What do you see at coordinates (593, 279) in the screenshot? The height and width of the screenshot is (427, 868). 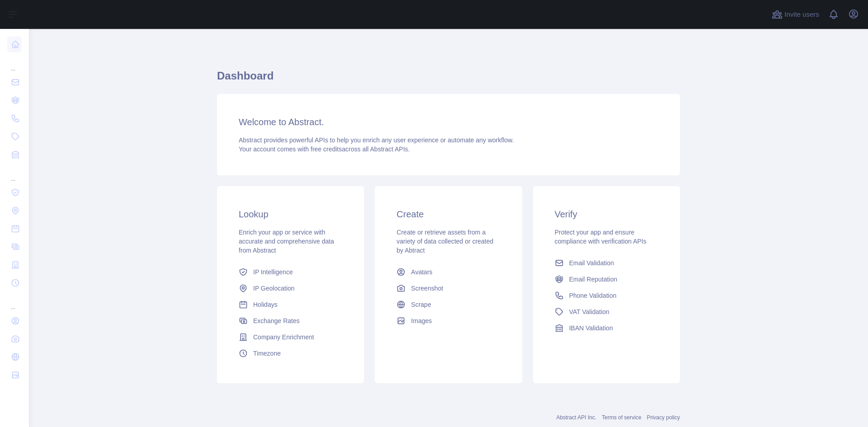 I see `span: Email Reputation` at bounding box center [593, 279].